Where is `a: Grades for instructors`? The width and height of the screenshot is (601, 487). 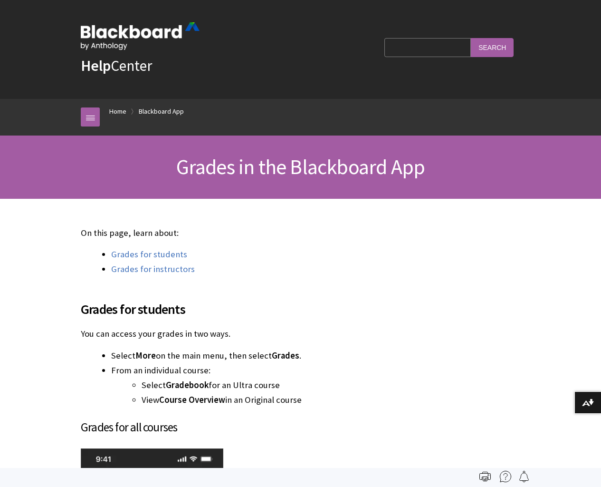 a: Grades for instructors is located at coordinates (153, 269).